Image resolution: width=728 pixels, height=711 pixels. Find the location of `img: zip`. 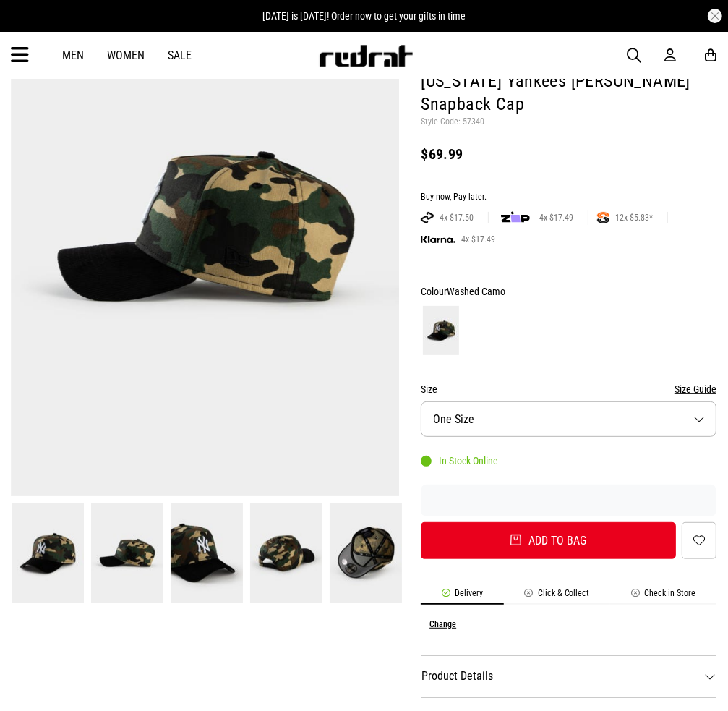

img: zip is located at coordinates (516, 218).